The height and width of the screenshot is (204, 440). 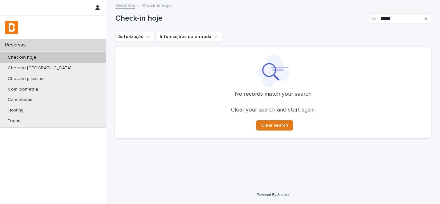 What do you see at coordinates (23, 89) in the screenshot?
I see `p: Com biometria` at bounding box center [23, 89].